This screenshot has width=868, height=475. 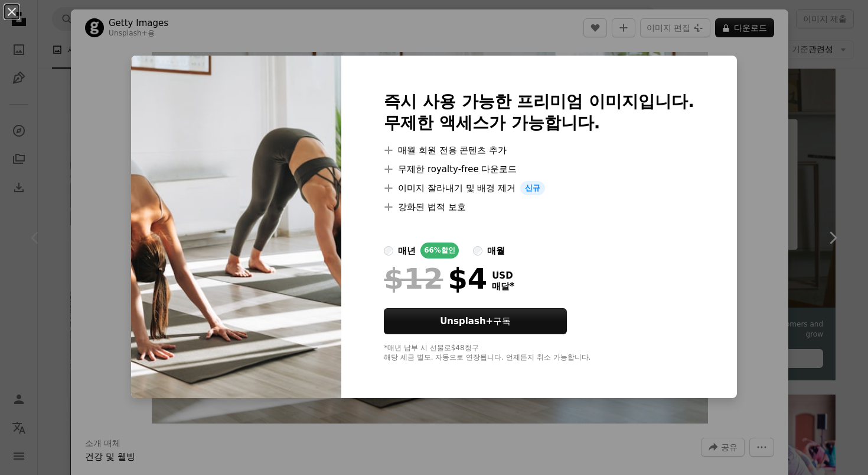 What do you see at coordinates (475, 321) in the screenshot?
I see `button: Unsplash+구독` at bounding box center [475, 321].